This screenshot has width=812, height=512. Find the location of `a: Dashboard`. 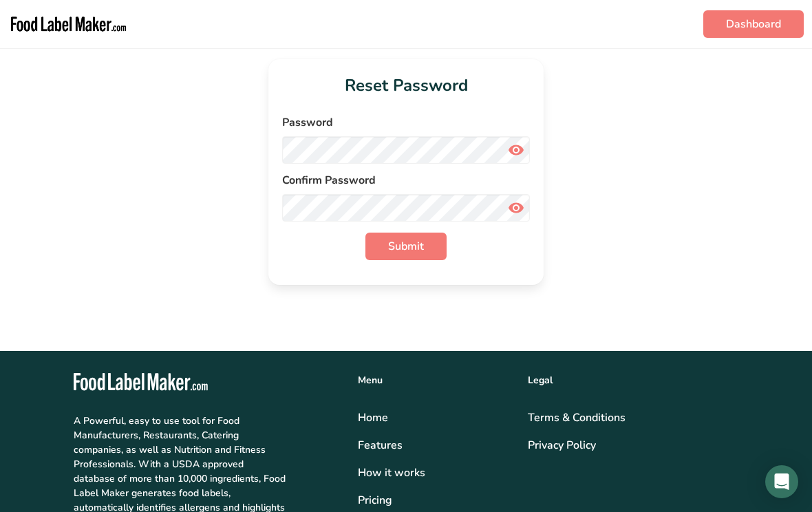

a: Dashboard is located at coordinates (754, 24).